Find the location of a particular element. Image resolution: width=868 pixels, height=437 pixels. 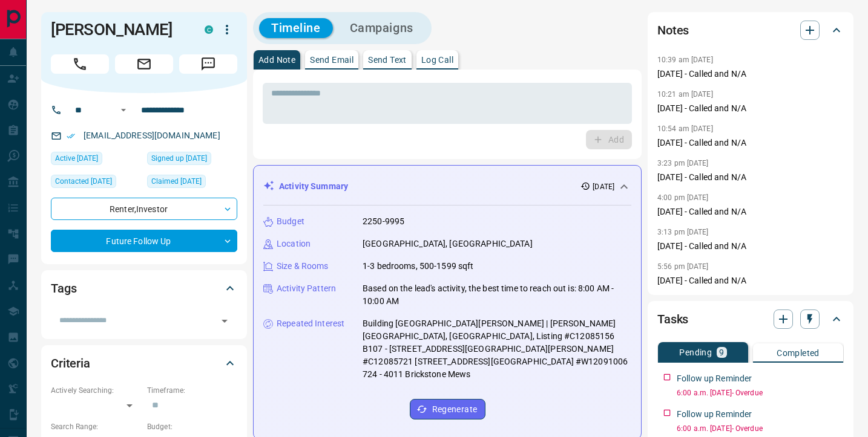

h2: Tags is located at coordinates (64, 289).